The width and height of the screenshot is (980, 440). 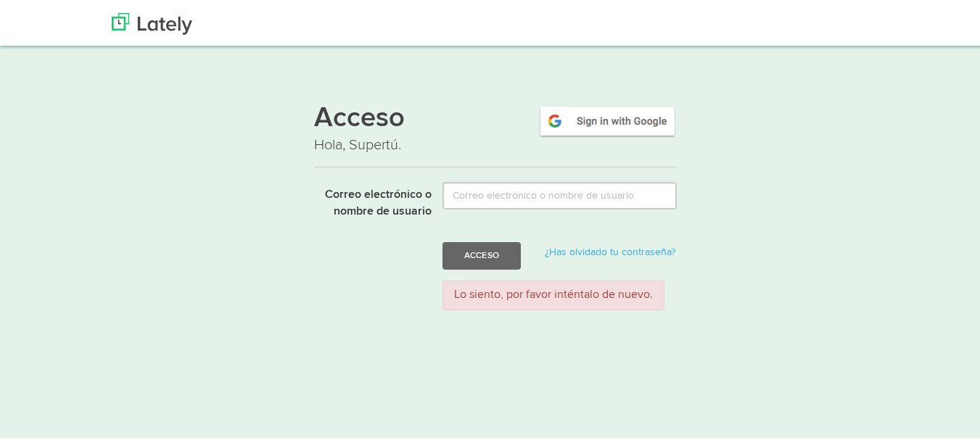 I want to click on img: google-signin.png, so click(x=607, y=119).